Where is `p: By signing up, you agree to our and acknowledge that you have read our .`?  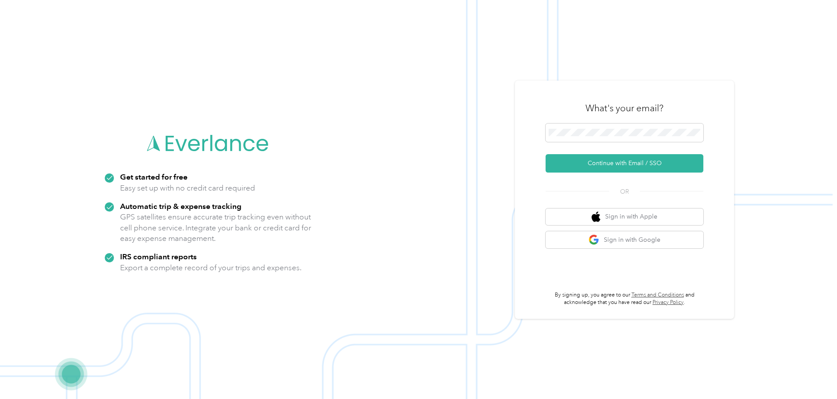
p: By signing up, you agree to our and acknowledge that you have read our . is located at coordinates (625, 299).